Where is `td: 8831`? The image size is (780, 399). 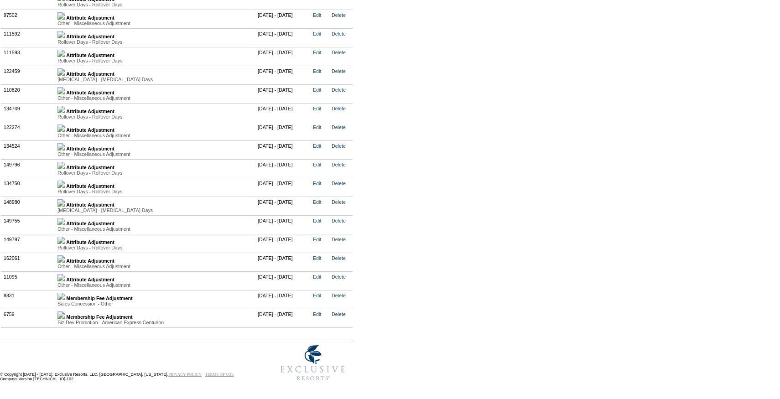
td: 8831 is located at coordinates (28, 299).